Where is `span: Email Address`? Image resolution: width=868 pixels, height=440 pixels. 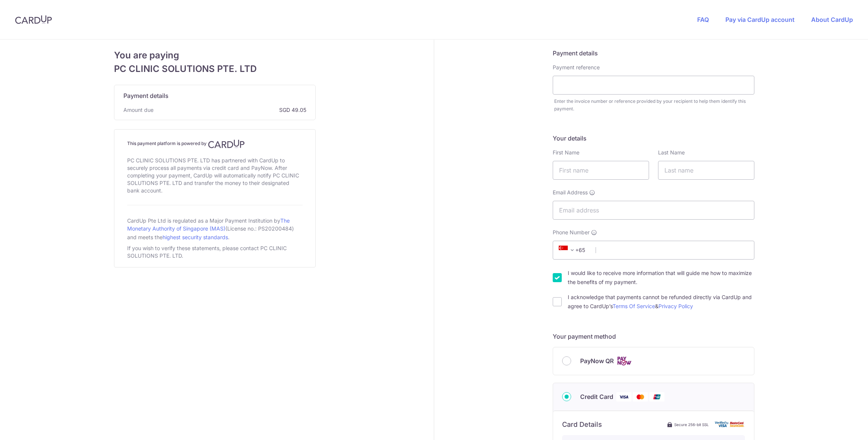
span: Email Address is located at coordinates (570, 192).